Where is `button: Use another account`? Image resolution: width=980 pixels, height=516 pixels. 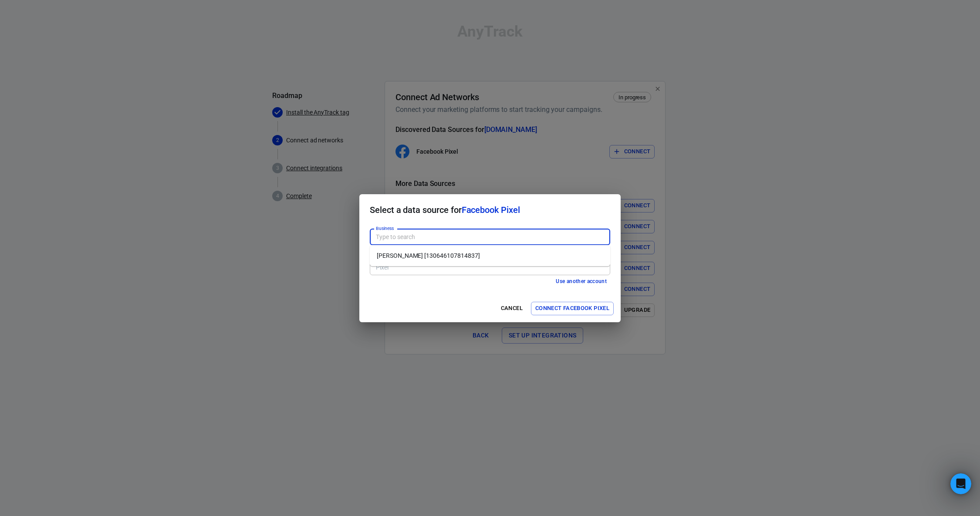 button: Use another account is located at coordinates (581, 281).